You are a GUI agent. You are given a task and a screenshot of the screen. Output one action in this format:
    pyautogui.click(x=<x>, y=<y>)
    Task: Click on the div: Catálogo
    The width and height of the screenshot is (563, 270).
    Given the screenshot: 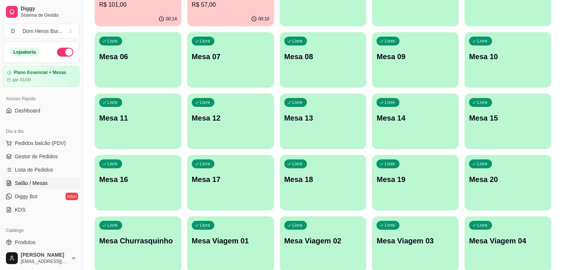 What is the action you would take?
    pyautogui.click(x=41, y=230)
    